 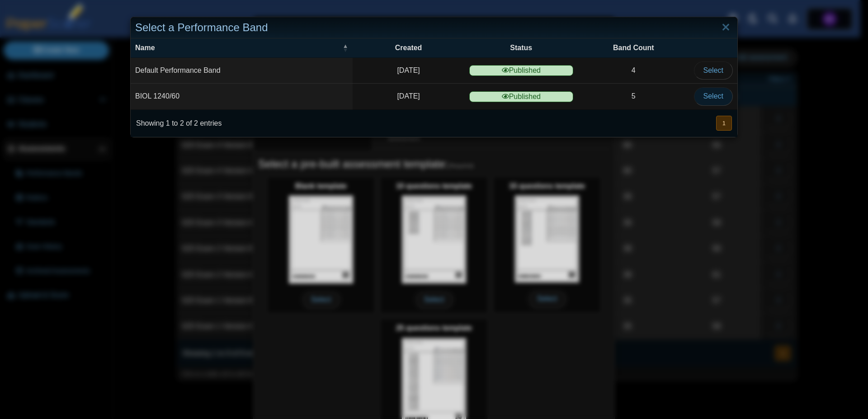 I want to click on td: 4, so click(x=633, y=70).